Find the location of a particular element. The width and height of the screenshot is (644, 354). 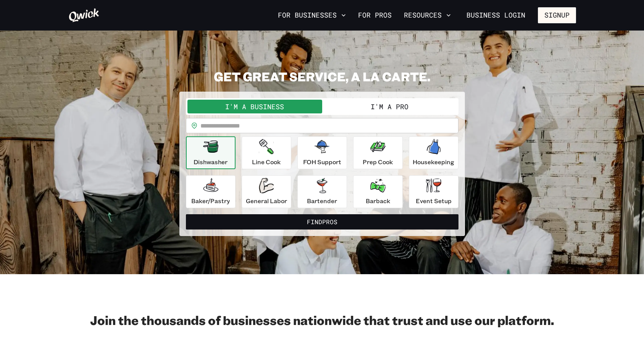

p: Barback is located at coordinates (378, 201).